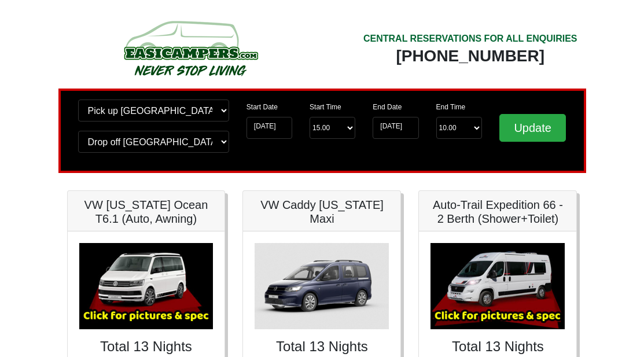 The width and height of the screenshot is (644, 357). What do you see at coordinates (146, 286) in the screenshot?
I see `img: VW California Ocean T6.1 (Auto, Awning)` at bounding box center [146, 286].